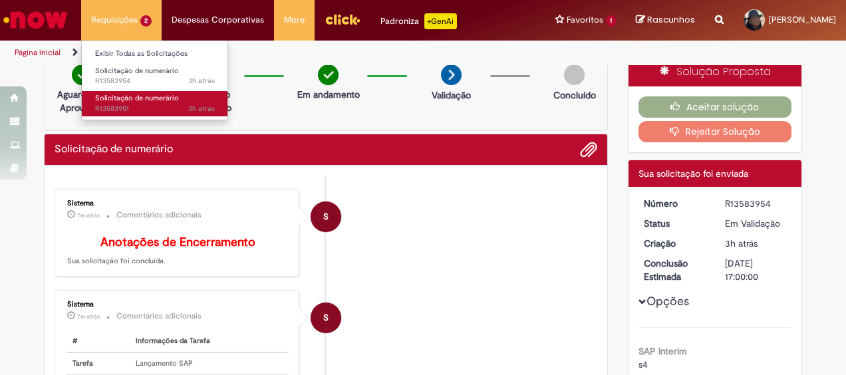  What do you see at coordinates (643, 364) in the screenshot?
I see `span: s4` at bounding box center [643, 364].